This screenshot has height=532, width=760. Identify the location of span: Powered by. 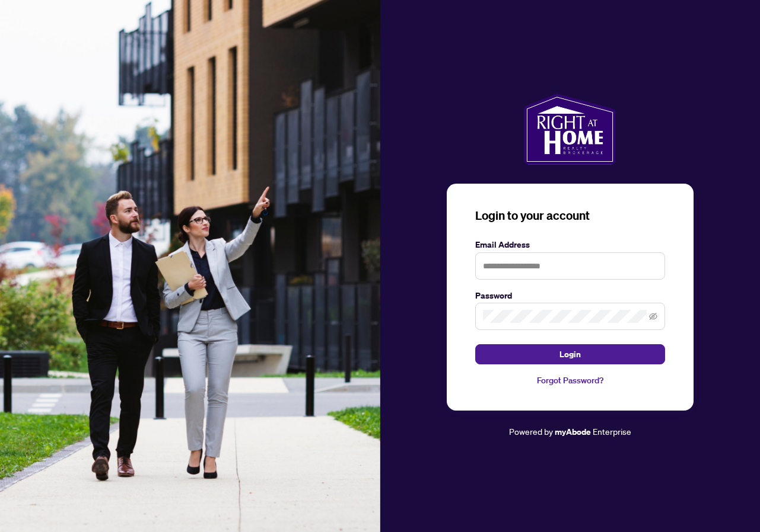
(531, 432).